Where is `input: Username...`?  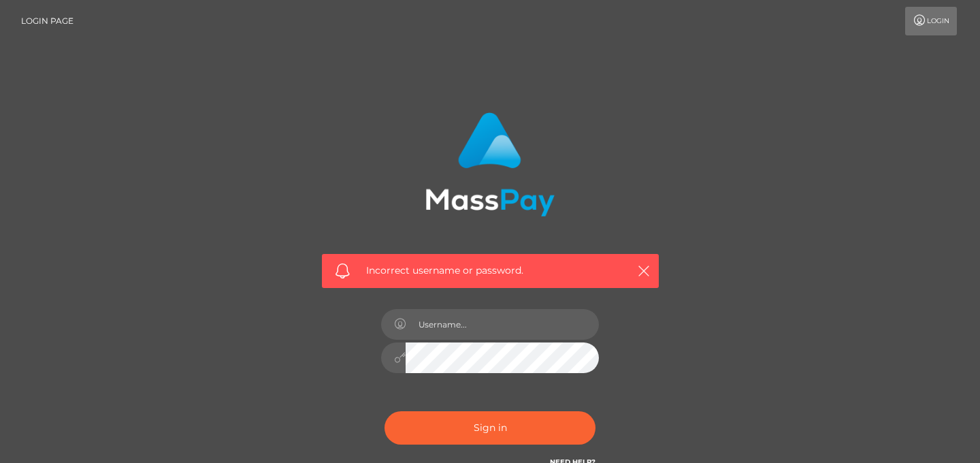 input: Username... is located at coordinates (502, 324).